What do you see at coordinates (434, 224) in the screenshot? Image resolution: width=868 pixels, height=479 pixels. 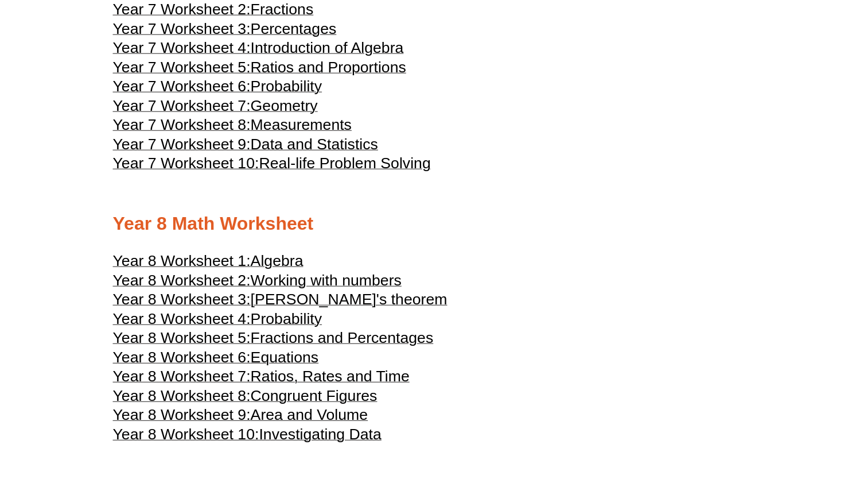 I see `h2: Year 8 Math Worksheet` at bounding box center [434, 224].